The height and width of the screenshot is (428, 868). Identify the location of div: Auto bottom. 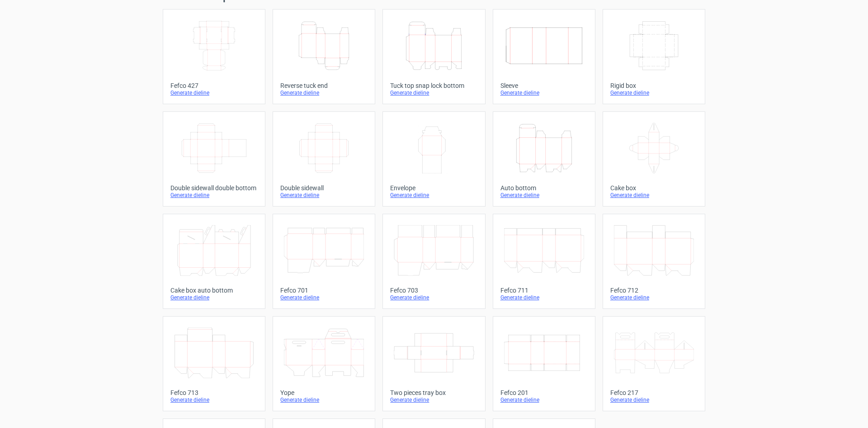
(544, 188).